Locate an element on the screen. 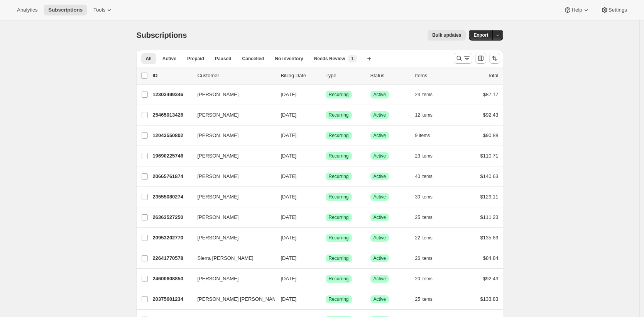 The height and width of the screenshot is (317, 644). div: Items is located at coordinates (434, 76).